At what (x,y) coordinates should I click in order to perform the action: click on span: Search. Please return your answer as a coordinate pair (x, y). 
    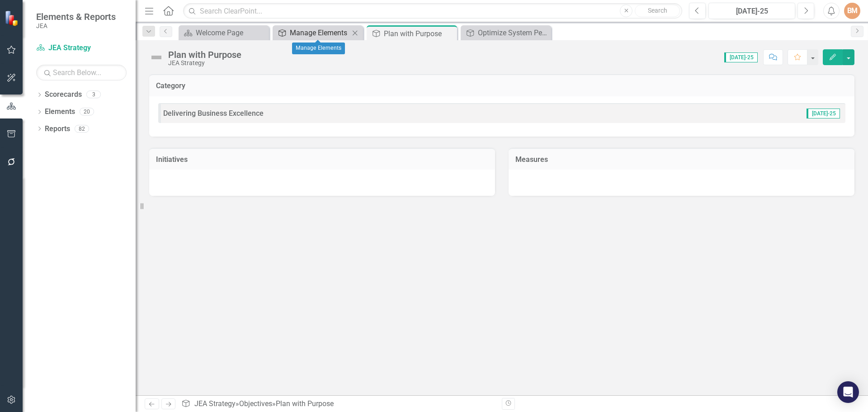
    Looking at the image, I should click on (657, 11).